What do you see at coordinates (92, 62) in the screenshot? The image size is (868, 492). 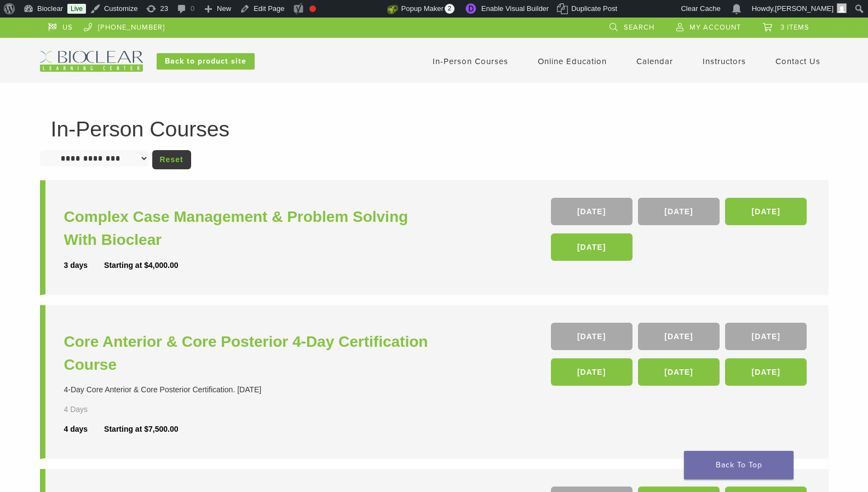 I see `img: Bioclear` at bounding box center [92, 62].